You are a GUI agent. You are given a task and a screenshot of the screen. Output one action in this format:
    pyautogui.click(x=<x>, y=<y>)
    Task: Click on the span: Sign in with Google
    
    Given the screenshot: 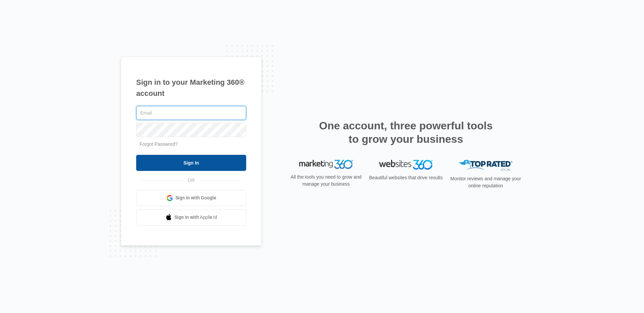 What is the action you would take?
    pyautogui.click(x=196, y=197)
    